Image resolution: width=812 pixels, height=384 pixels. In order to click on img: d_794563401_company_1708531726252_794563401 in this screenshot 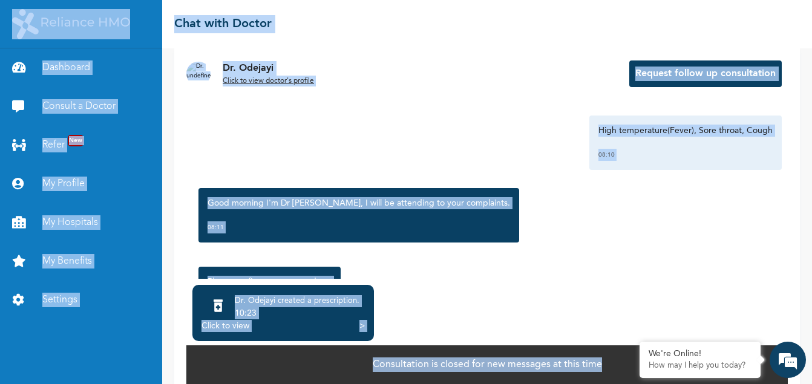, I will do `click(36, 76)`.